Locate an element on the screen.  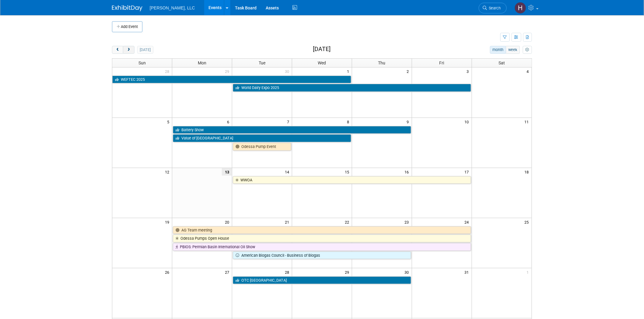
a: Odessa Pumps Open House is located at coordinates (321, 238).